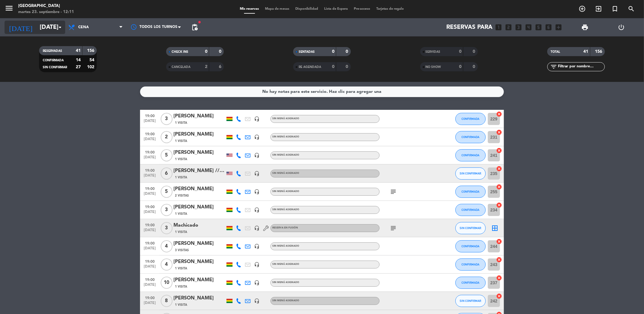 The height and width of the screenshot is (314, 644). What do you see at coordinates (471, 173) in the screenshot?
I see `span: SIN CONFIRMAR` at bounding box center [471, 173].